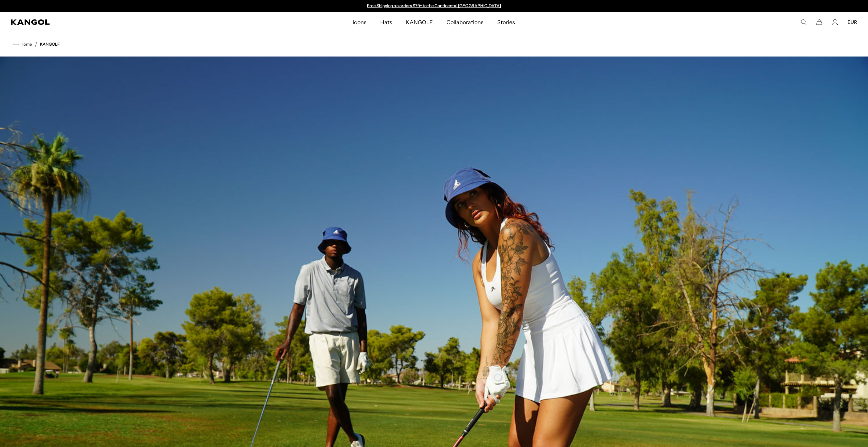 The height and width of the screenshot is (447, 868). What do you see at coordinates (420, 22) in the screenshot?
I see `span: KANGOLF` at bounding box center [420, 22].